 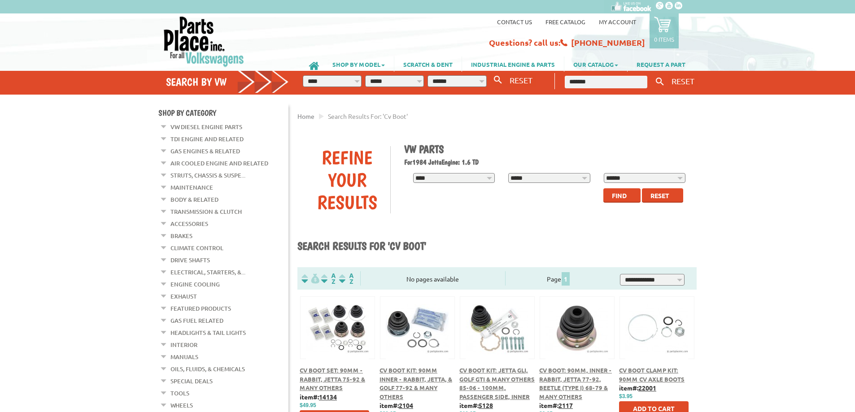 I want to click on a: Gas Engines & Related, so click(x=205, y=151).